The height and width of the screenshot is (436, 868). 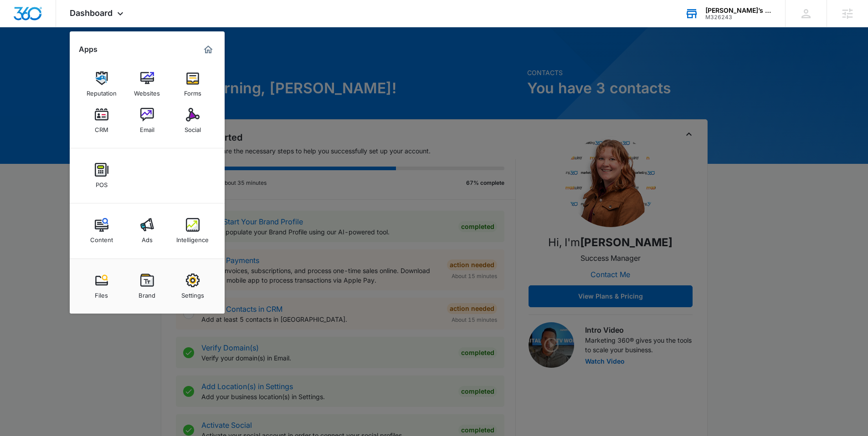 What do you see at coordinates (102, 127) in the screenshot?
I see `div: CRM` at bounding box center [102, 127].